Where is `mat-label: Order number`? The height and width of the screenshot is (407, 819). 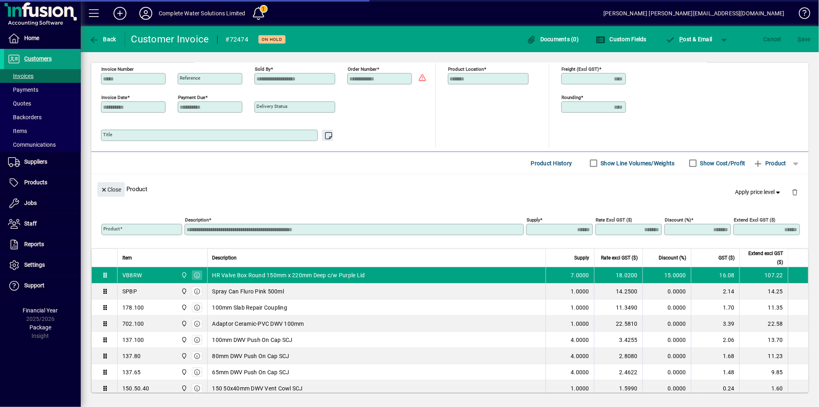
mat-label: Order number is located at coordinates (362, 69).